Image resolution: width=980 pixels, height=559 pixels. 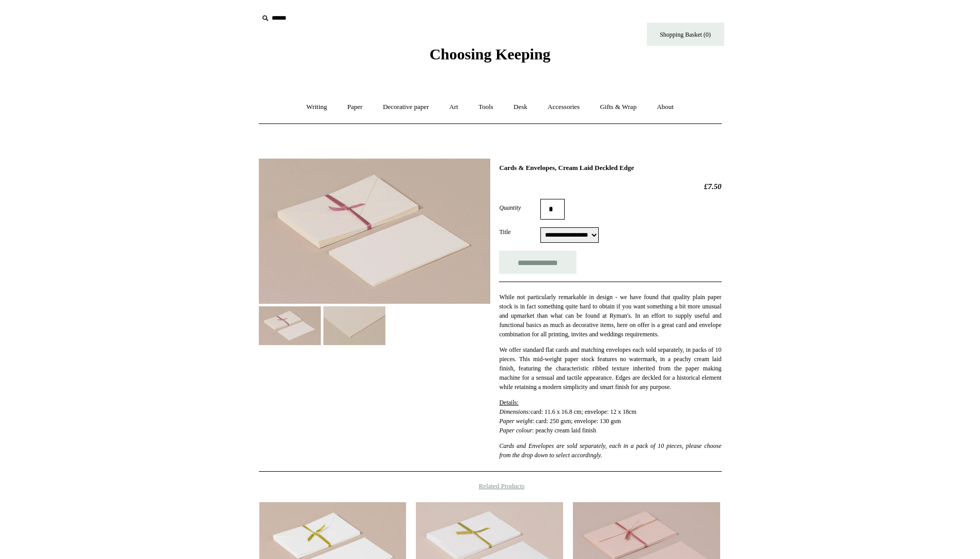 I want to click on label: Quantity, so click(x=520, y=208).